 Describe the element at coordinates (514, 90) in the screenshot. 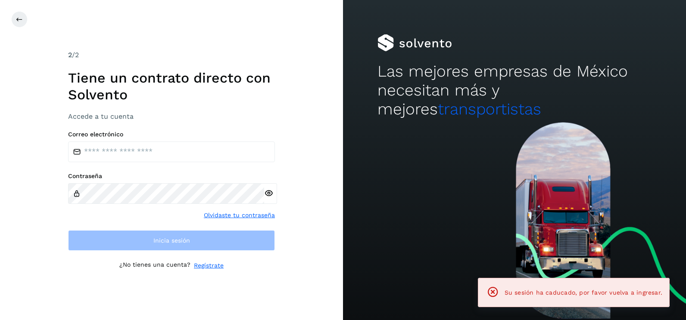

I see `h2: Las mejores empresas de México necesitan más y mejores` at that location.